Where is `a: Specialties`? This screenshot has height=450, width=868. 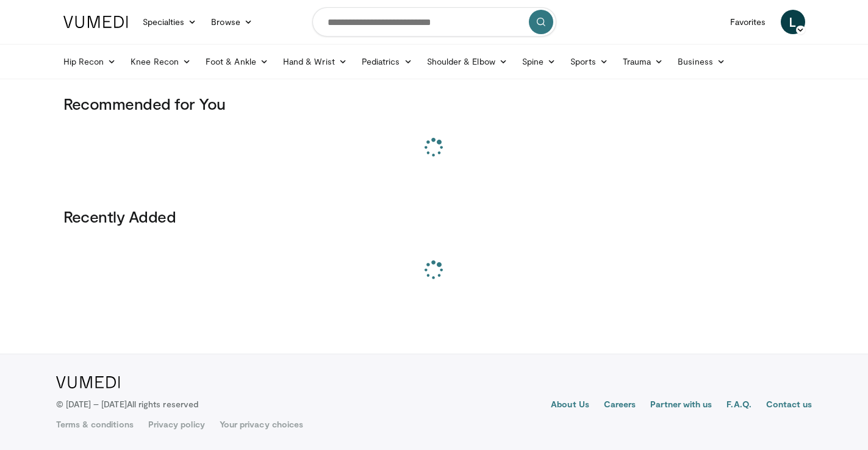
a: Specialties is located at coordinates (170, 22).